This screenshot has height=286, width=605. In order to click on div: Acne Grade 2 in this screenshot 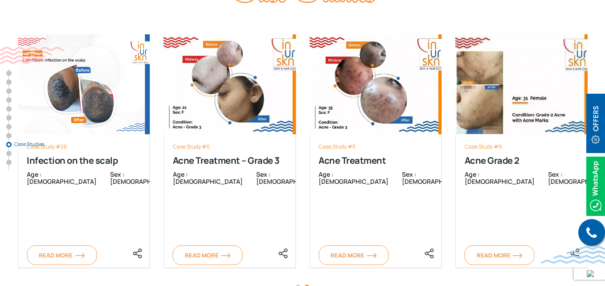, I will do `click(522, 160)`.